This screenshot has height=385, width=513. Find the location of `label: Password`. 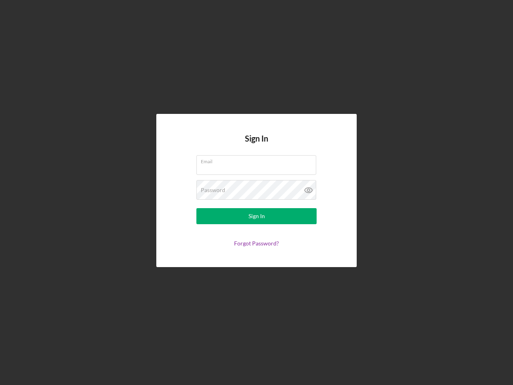

label: Password is located at coordinates (213, 190).